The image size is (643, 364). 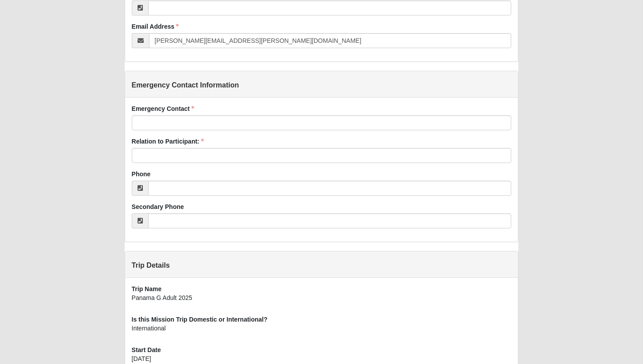 What do you see at coordinates (199, 320) in the screenshot?
I see `label: Is this Mission Trip Domestic or International?` at bounding box center [199, 320].